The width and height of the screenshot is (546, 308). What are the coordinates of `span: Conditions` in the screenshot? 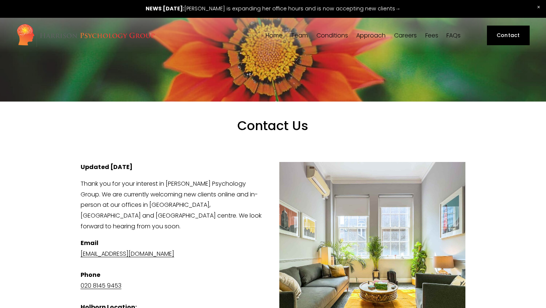 It's located at (332, 36).